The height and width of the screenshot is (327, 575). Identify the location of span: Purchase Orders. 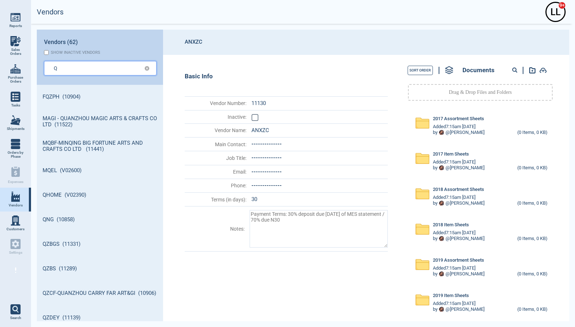
(16, 79).